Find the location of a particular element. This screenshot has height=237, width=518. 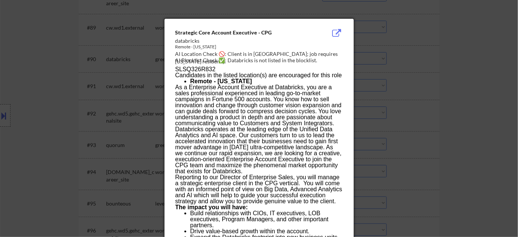

p: Candidates in the listed location(s) are encouraged for this role is located at coordinates (259, 75).